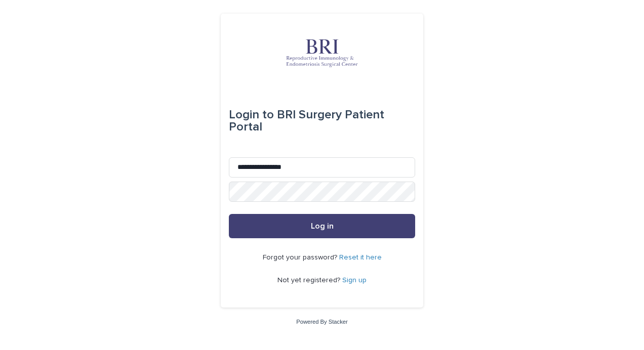 Image resolution: width=644 pixels, height=350 pixels. What do you see at coordinates (310, 280) in the screenshot?
I see `span: Not yet registered?` at bounding box center [310, 280].